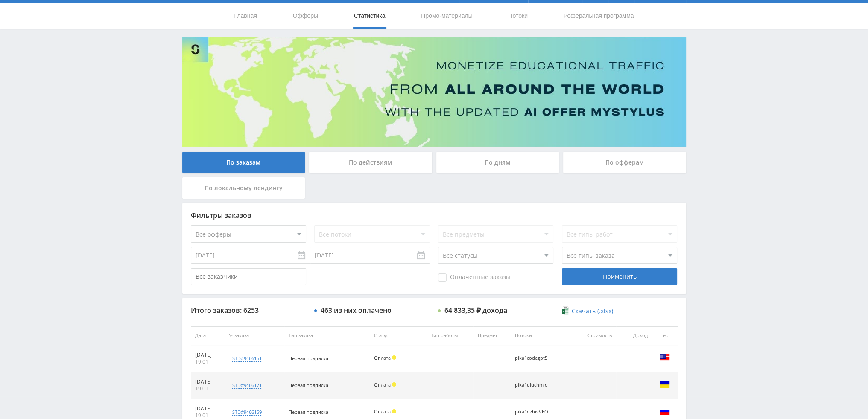 The width and height of the screenshot is (868, 419). Describe the element at coordinates (664, 358) in the screenshot. I see `img: usa.png` at that location.